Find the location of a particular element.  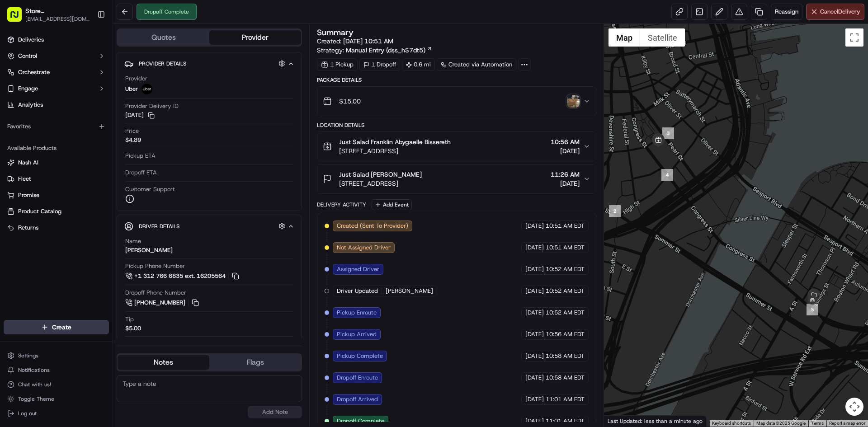

button: $15.00photo_proof_of_delivery image is located at coordinates (456, 101).